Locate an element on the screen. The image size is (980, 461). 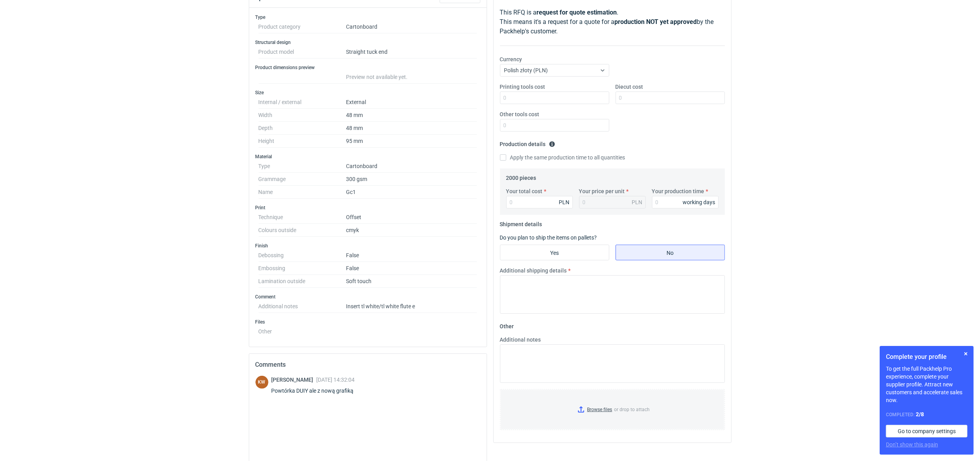
button: Skip for now is located at coordinates (966, 354).